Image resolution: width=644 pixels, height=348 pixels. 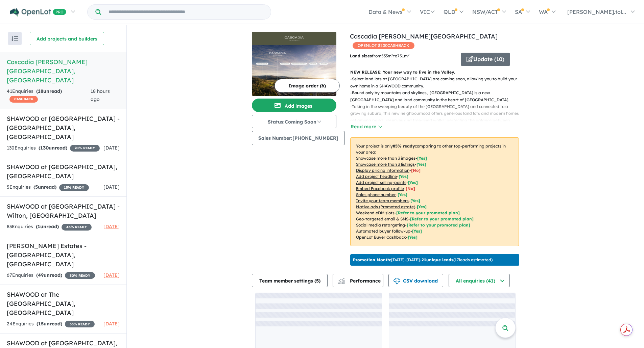 I want to click on img: Cascadia Calderwood - Calderwood Logo, so click(x=294, y=38).